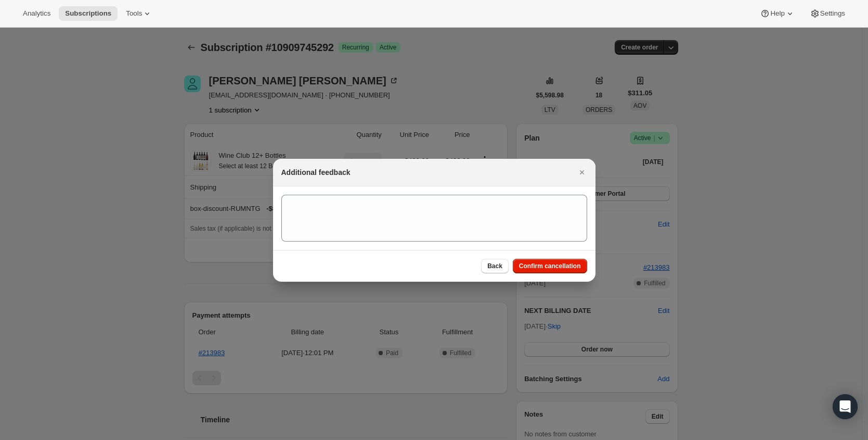 The height and width of the screenshot is (440, 868). What do you see at coordinates (36, 14) in the screenshot?
I see `button: Analytics` at bounding box center [36, 14].